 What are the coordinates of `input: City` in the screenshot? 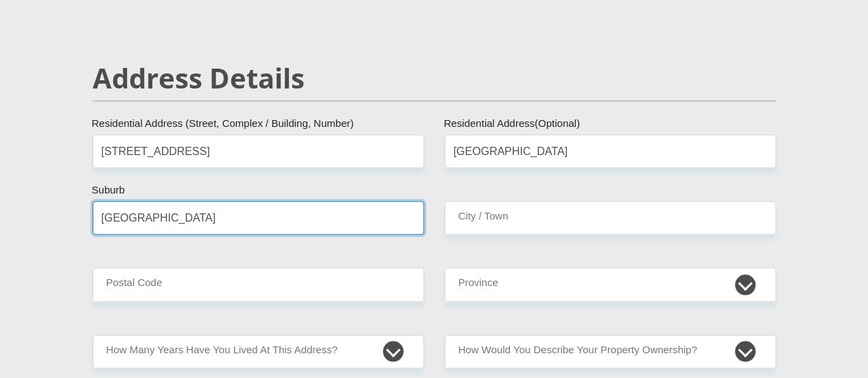 It's located at (610, 218).